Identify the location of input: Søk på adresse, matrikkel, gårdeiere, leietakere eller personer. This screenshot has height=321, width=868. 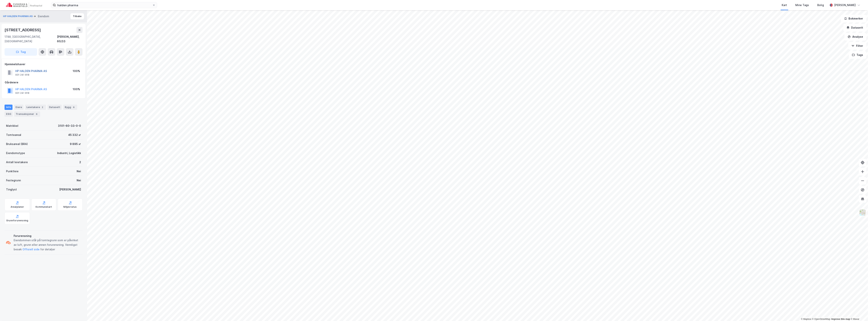
(104, 5).